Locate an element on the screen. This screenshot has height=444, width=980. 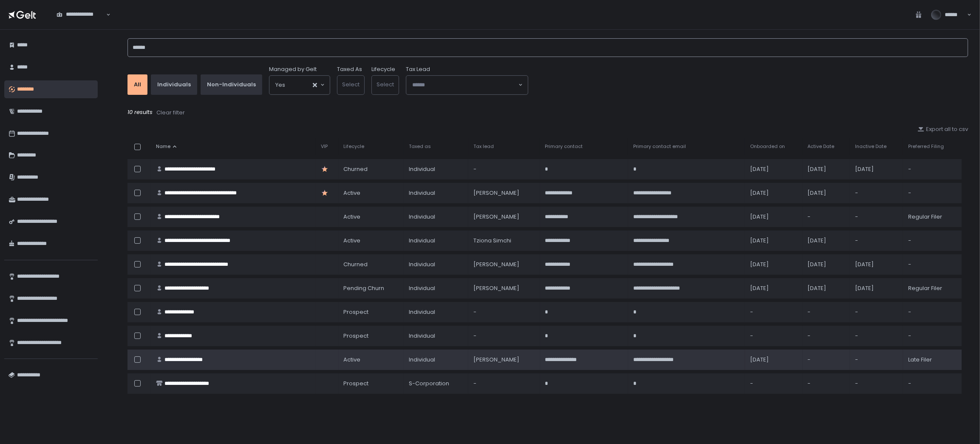
span: Tax lead is located at coordinates (484, 146).